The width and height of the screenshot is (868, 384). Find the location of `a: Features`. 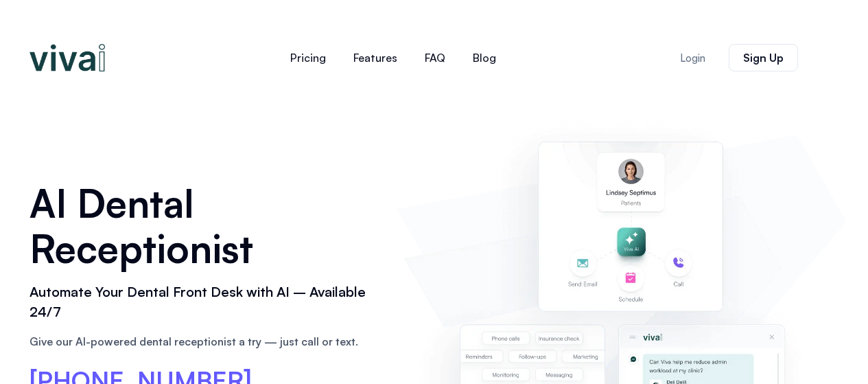

a: Features is located at coordinates (375, 57).